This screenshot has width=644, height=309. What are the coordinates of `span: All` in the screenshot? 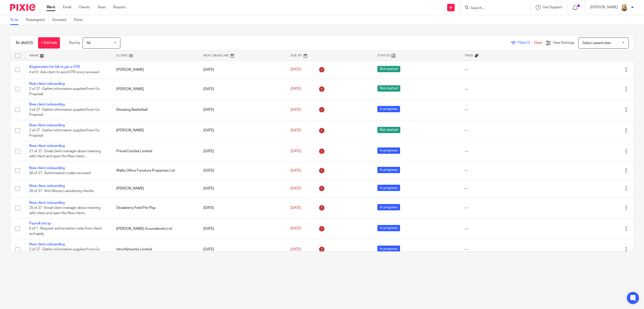 It's located at (88, 43).